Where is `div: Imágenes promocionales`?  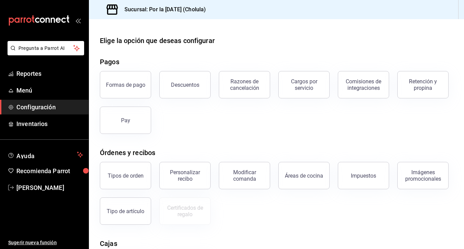
div: Imágenes promocionales is located at coordinates (423, 176).